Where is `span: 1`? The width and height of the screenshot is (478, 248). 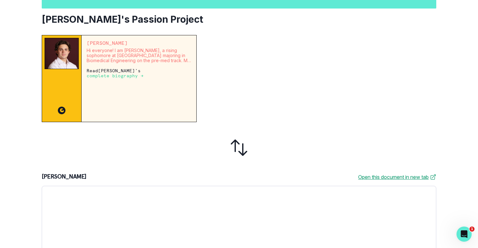
span: 1 is located at coordinates (472, 229).